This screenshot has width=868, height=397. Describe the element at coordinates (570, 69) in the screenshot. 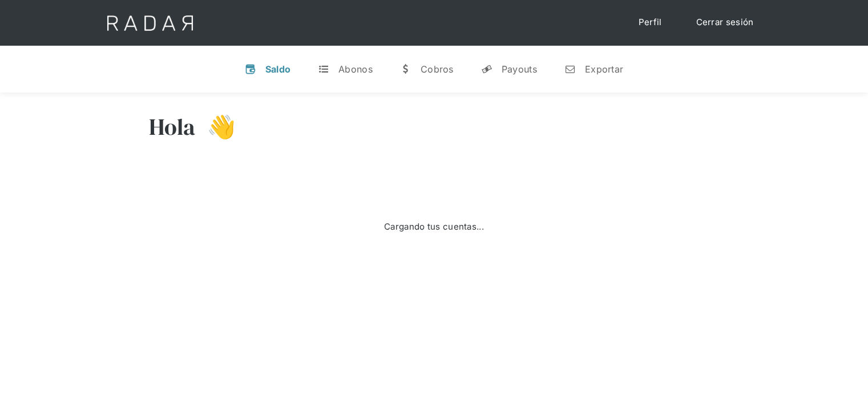

I see `div: n` at that location.